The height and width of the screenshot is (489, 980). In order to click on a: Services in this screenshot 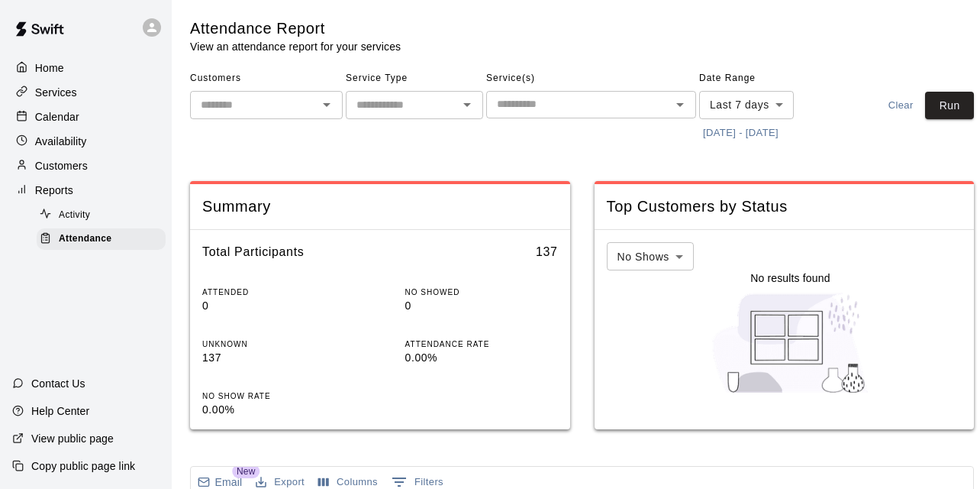, I will do `click(85, 92)`.